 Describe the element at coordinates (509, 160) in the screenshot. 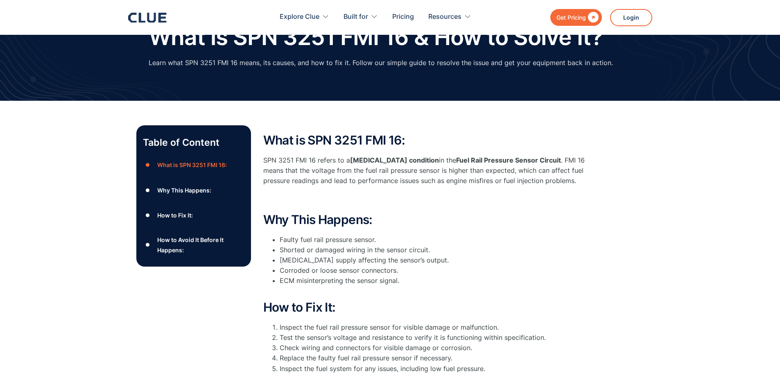

I see `strong: Fuel Rail Pressure Sensor Circuit` at that location.